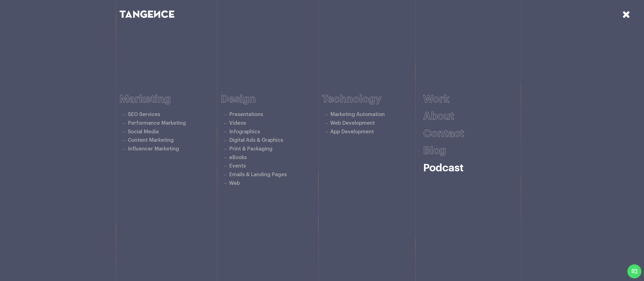  What do you see at coordinates (272, 99) in the screenshot?
I see `h6: Design` at bounding box center [272, 99].